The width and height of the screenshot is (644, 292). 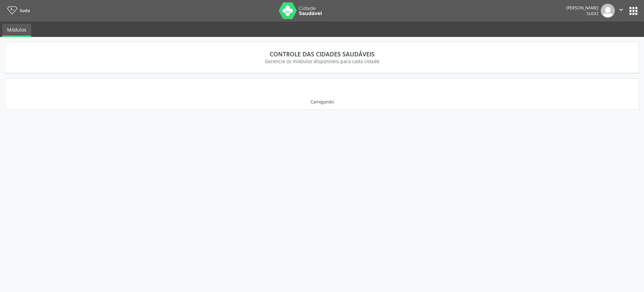 I want to click on img: img, so click(x=608, y=11).